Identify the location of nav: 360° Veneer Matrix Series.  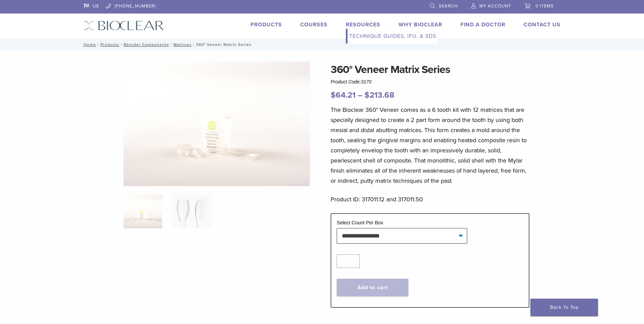
(322, 44).